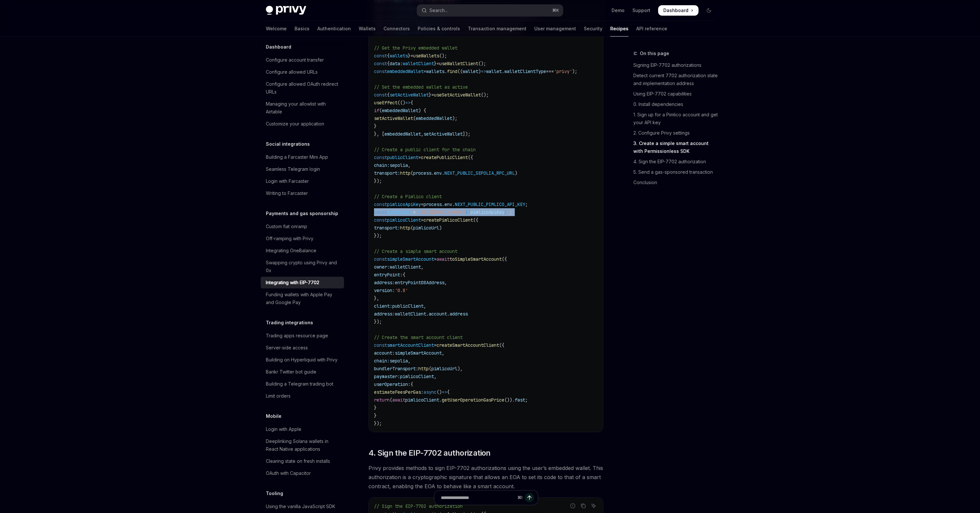 This screenshot has height=513, width=980. Describe the element at coordinates (676, 65) in the screenshot. I see `a: Signing EIP-7702 authorizations` at that location.